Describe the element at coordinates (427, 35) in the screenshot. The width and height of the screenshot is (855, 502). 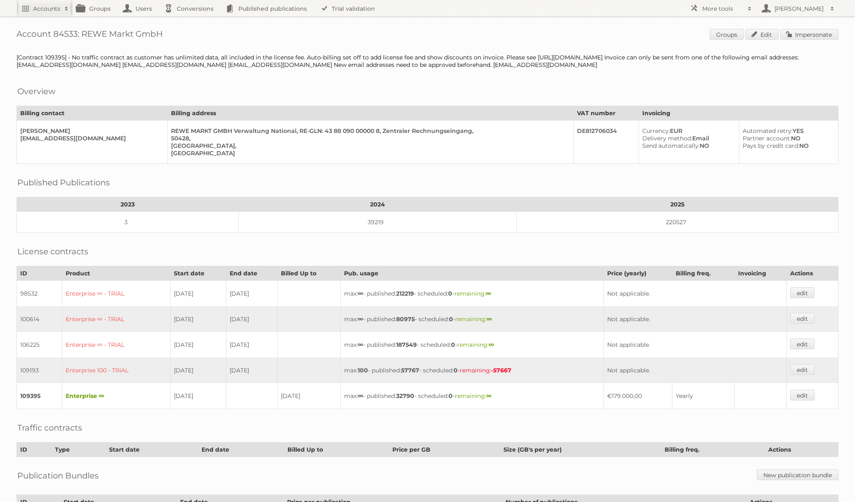
I see `h1: Account 84533: REWE Markt GmbH` at that location.